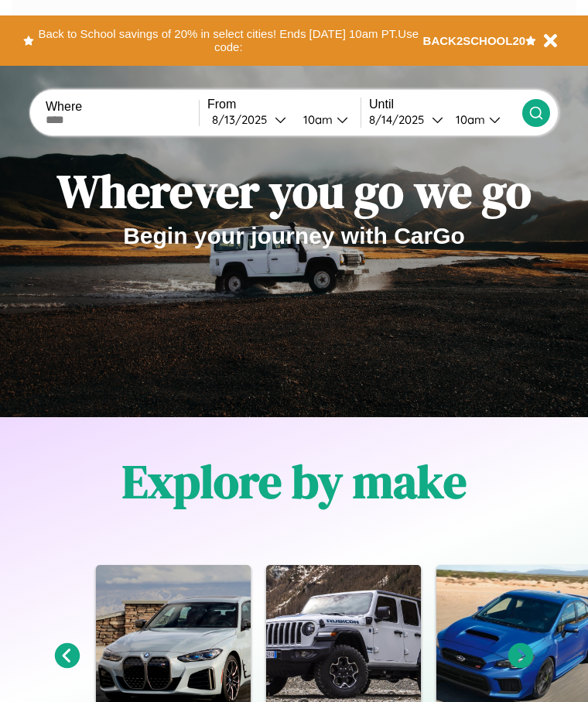 This screenshot has width=588, height=702. I want to click on div: 8 / 14 / 2025, so click(400, 120).